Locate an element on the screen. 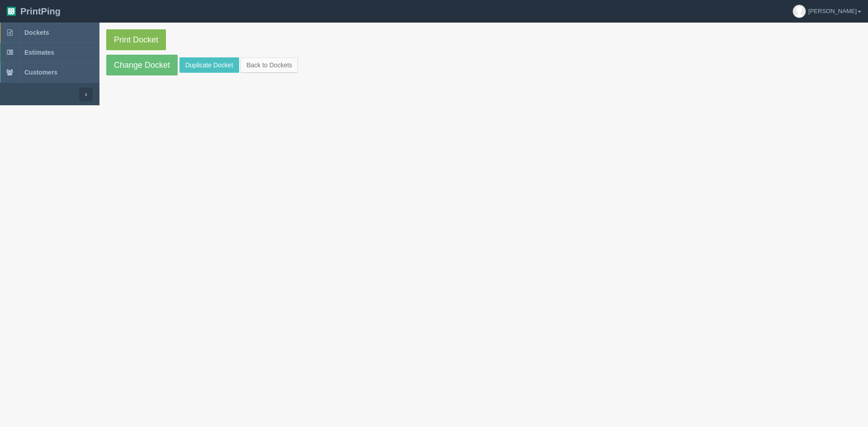 Image resolution: width=868 pixels, height=427 pixels. span: Customers is located at coordinates (41, 72).